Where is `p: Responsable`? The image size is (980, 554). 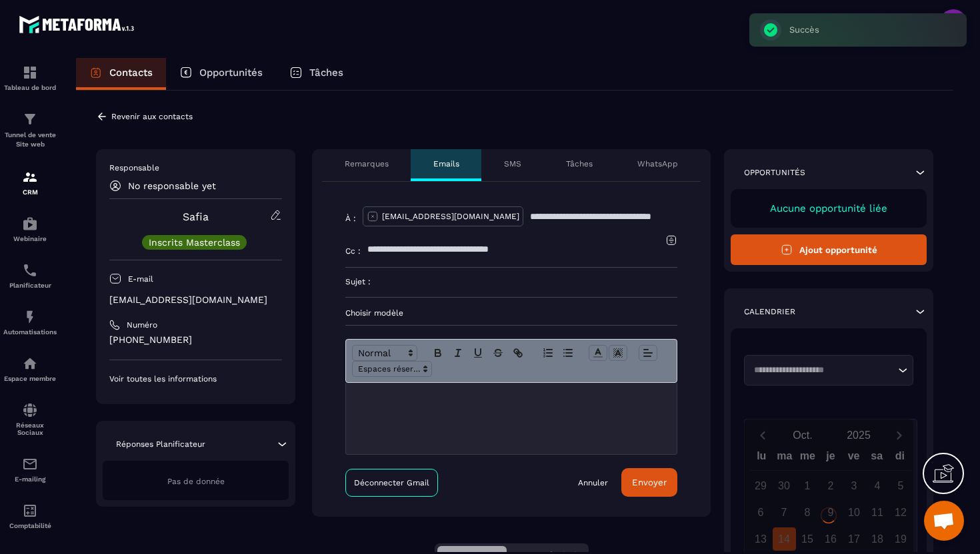
p: Responsable is located at coordinates (196, 168).